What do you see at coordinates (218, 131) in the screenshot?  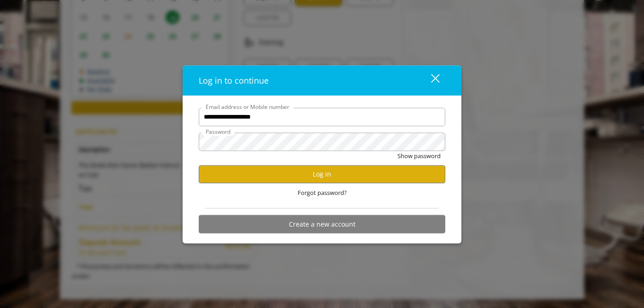 I see `label: Password` at bounding box center [218, 131].